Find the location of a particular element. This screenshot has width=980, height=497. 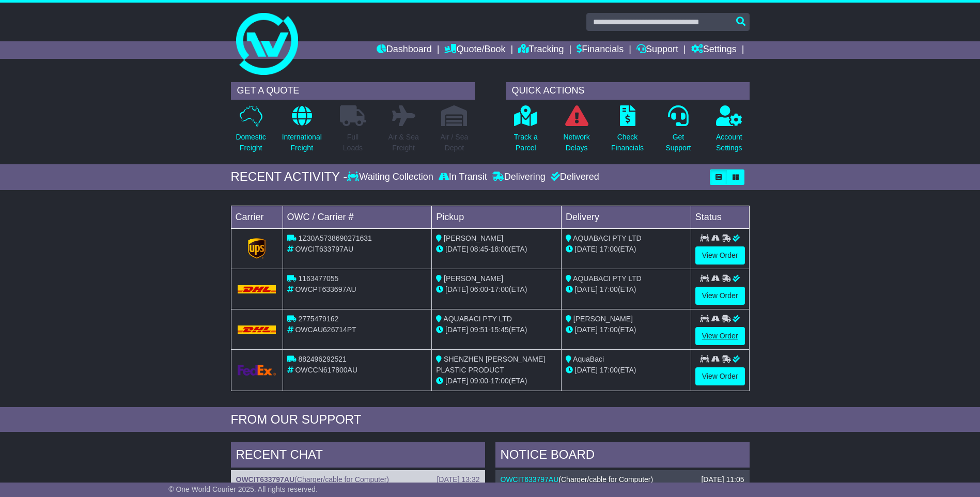

div: Waiting Collection is located at coordinates (391, 177).